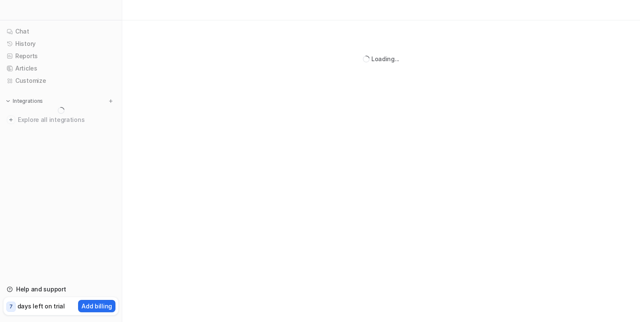 The image size is (640, 322). Describe the element at coordinates (386, 59) in the screenshot. I see `div: Loading...` at that location.